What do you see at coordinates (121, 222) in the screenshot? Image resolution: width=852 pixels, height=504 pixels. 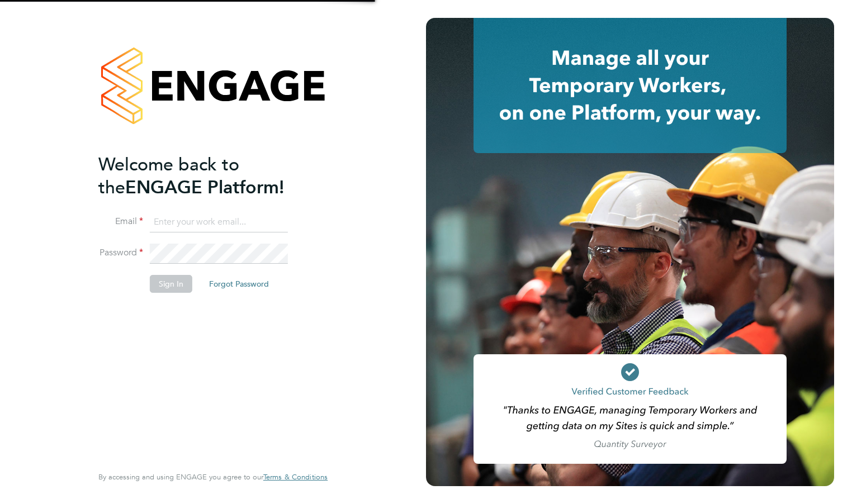 I see `label: Email` at bounding box center [121, 222].